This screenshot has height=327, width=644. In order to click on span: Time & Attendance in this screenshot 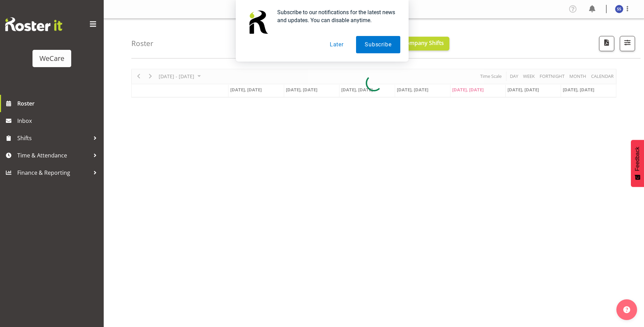, I will do `click(53, 156)`.